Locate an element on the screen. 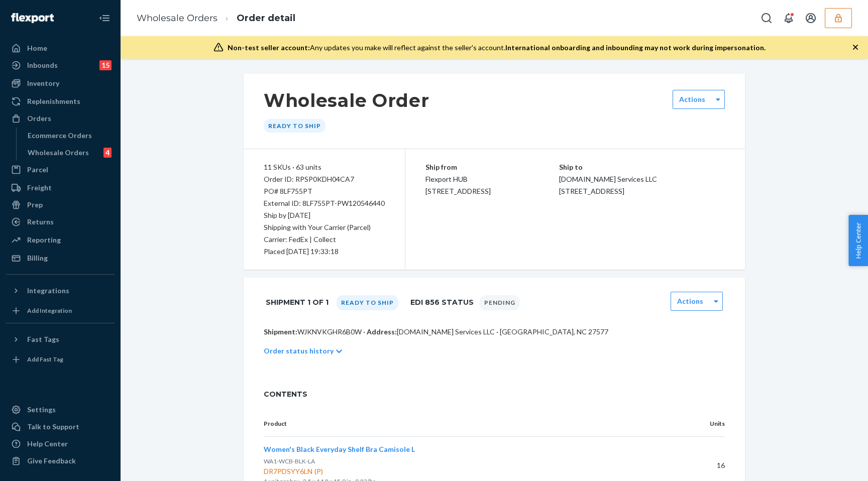  div: Any updates you make will reflect against the seller's account. is located at coordinates (496, 48).